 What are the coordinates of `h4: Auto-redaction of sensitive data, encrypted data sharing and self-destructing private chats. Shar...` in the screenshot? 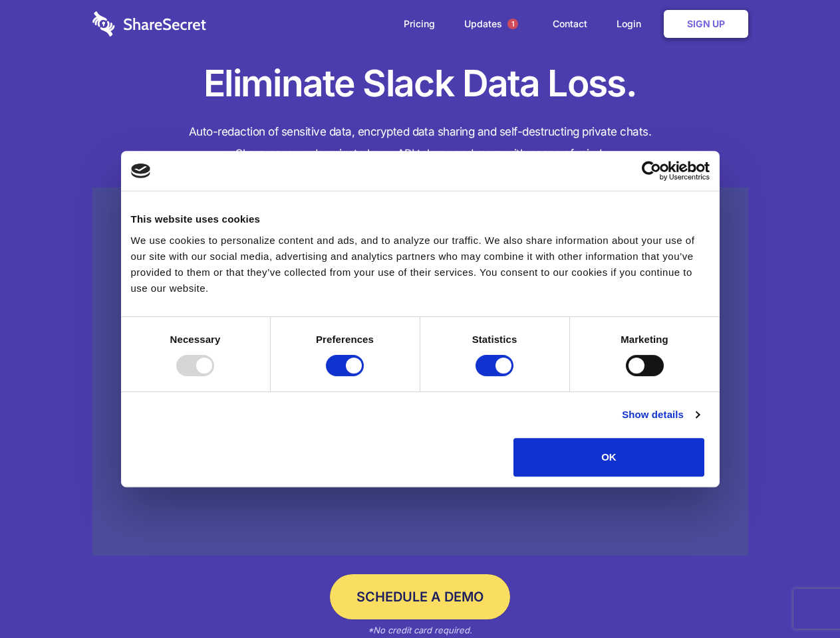 It's located at (421, 143).